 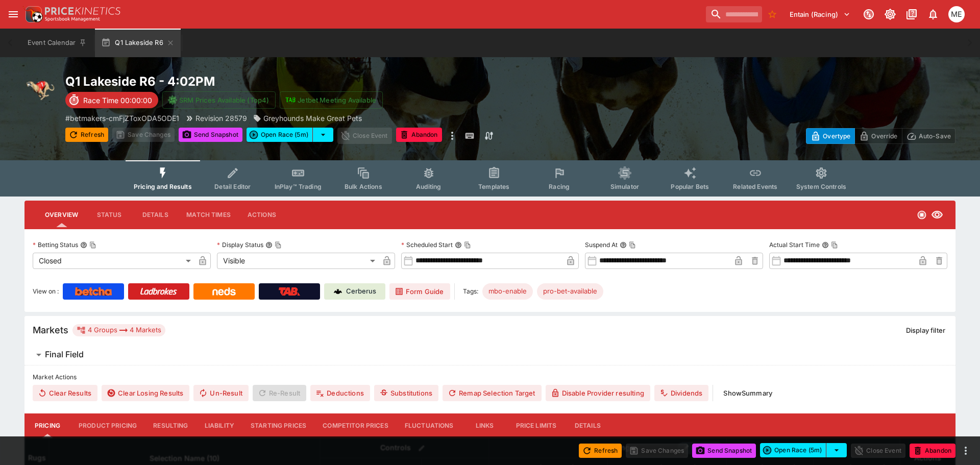 I want to click on button: Override, so click(x=878, y=136).